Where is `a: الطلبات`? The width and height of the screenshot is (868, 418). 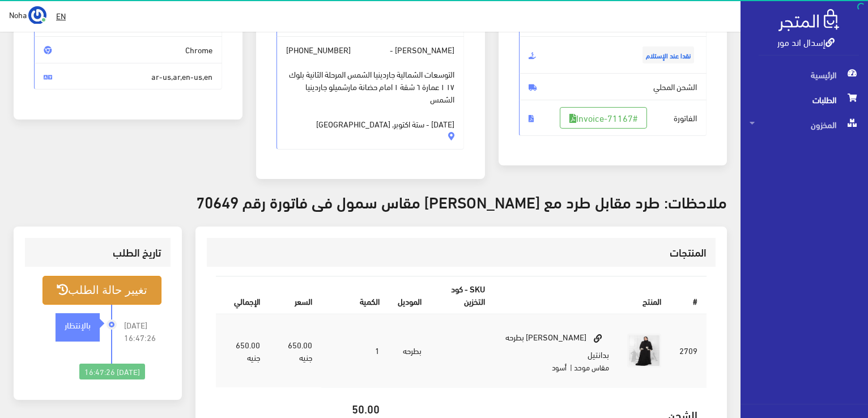 a: الطلبات is located at coordinates (804, 99).